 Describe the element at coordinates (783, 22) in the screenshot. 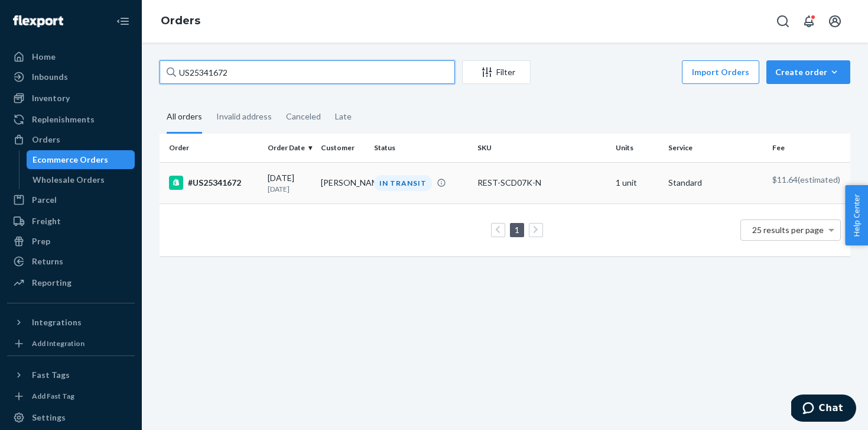

I see `button: Open Search Box` at that location.